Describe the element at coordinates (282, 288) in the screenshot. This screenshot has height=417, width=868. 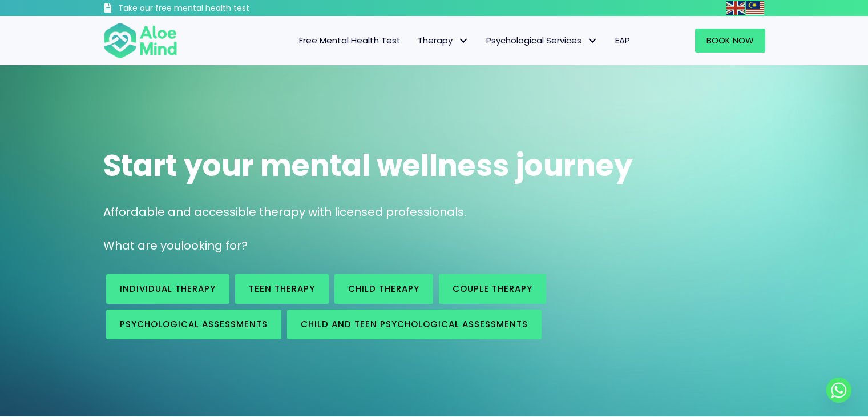
I see `span: Teen Therapy` at that location.